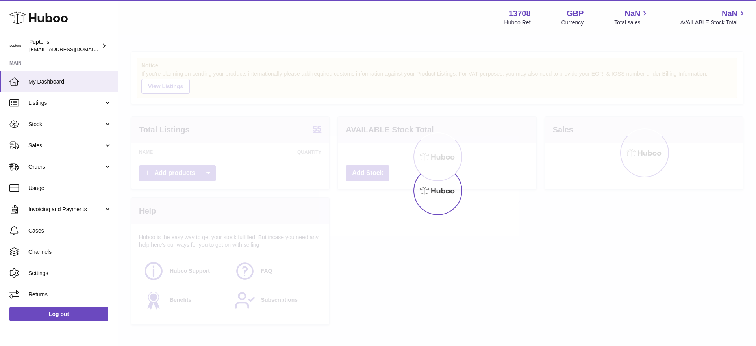 The width and height of the screenshot is (756, 346). I want to click on a: NaN Total sales, so click(631, 17).